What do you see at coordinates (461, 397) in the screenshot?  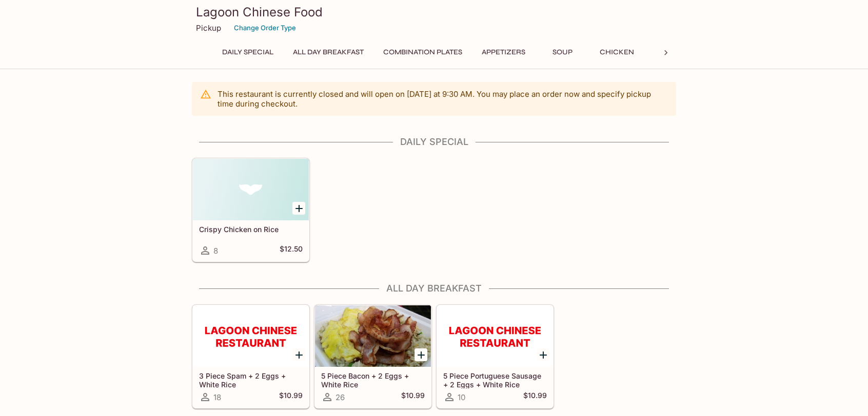 I see `span: 10` at bounding box center [461, 397].